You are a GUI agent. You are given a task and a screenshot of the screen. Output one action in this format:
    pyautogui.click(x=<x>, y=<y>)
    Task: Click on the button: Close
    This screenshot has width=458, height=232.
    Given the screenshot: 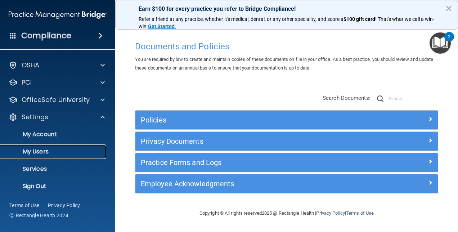 What is the action you would take?
    pyautogui.click(x=448, y=8)
    